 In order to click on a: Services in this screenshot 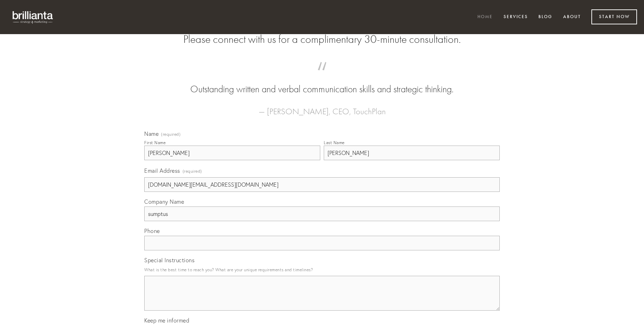, I will do `click(516, 17)`.